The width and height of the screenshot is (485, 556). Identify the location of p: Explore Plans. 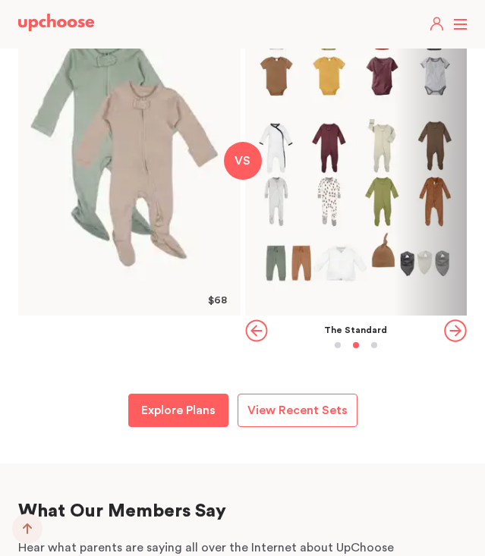
(178, 410).